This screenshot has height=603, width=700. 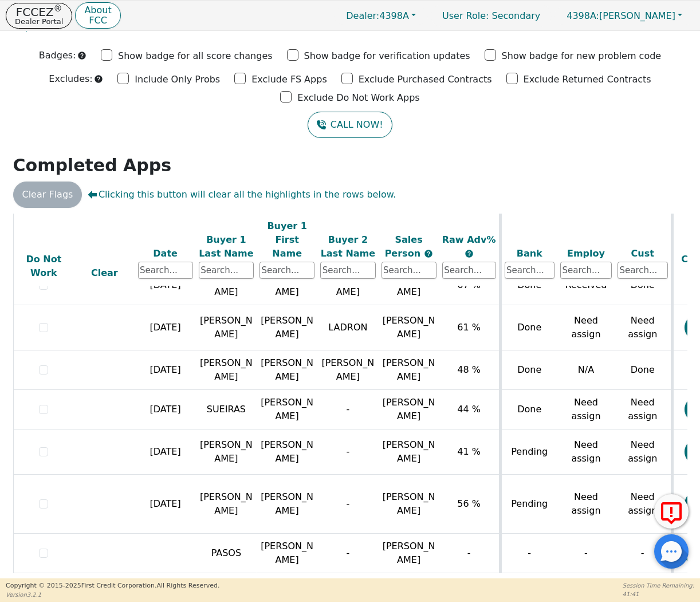 What do you see at coordinates (39, 21) in the screenshot?
I see `p: Dealer Portal` at bounding box center [39, 21].